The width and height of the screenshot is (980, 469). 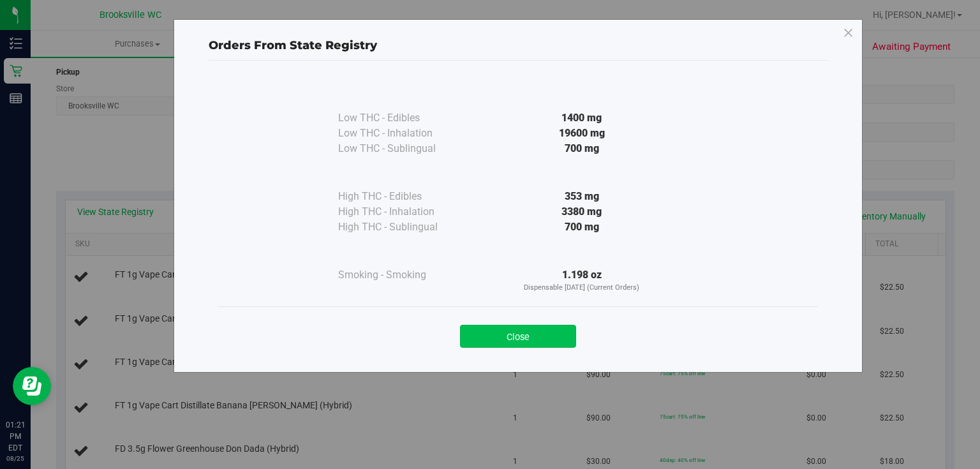 What do you see at coordinates (582, 212) in the screenshot?
I see `div: 3380 mg` at bounding box center [582, 212].